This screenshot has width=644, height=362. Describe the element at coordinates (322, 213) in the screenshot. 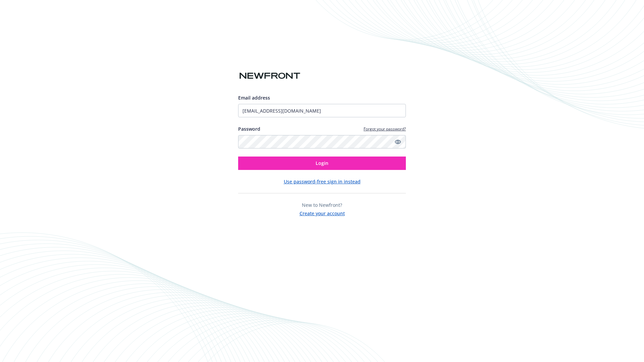

I see `button: Create your account` at that location.